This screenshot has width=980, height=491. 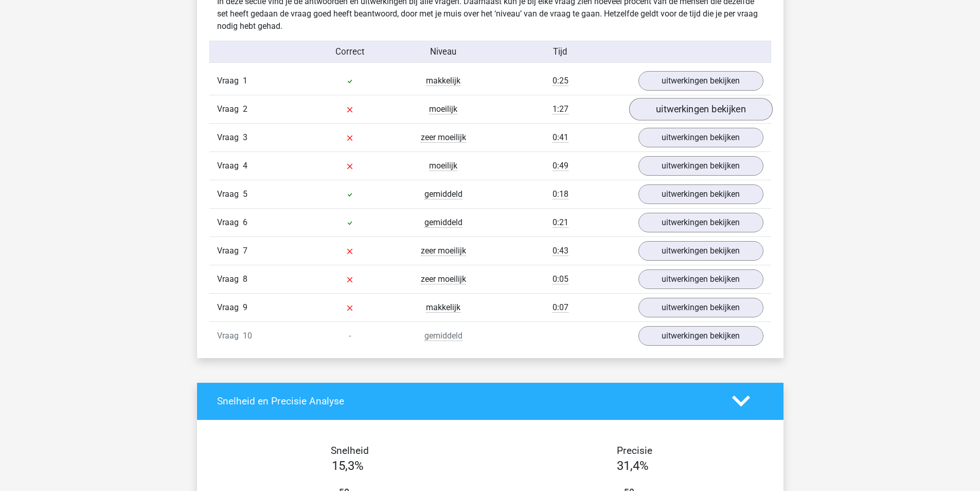 What do you see at coordinates (245, 278) in the screenshot?
I see `span: 8` at bounding box center [245, 278].